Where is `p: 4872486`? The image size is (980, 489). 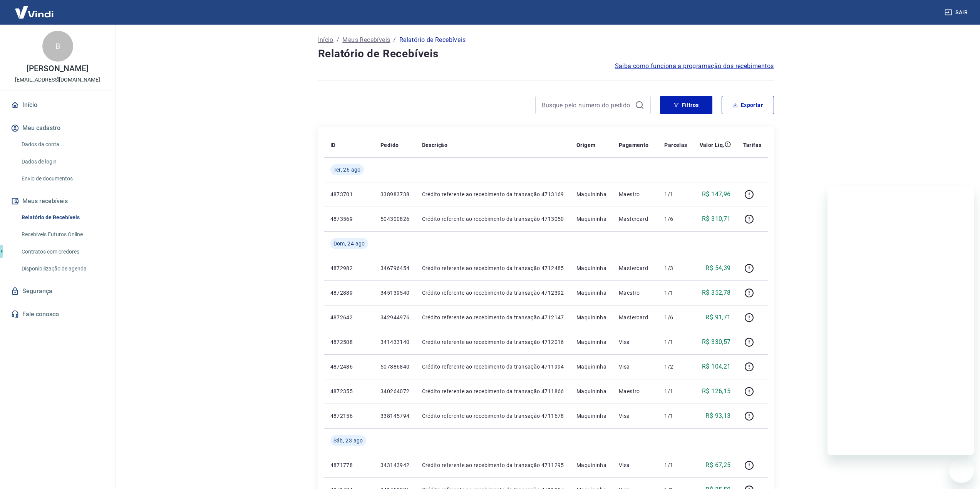
p: 4872486 is located at coordinates (349, 367).